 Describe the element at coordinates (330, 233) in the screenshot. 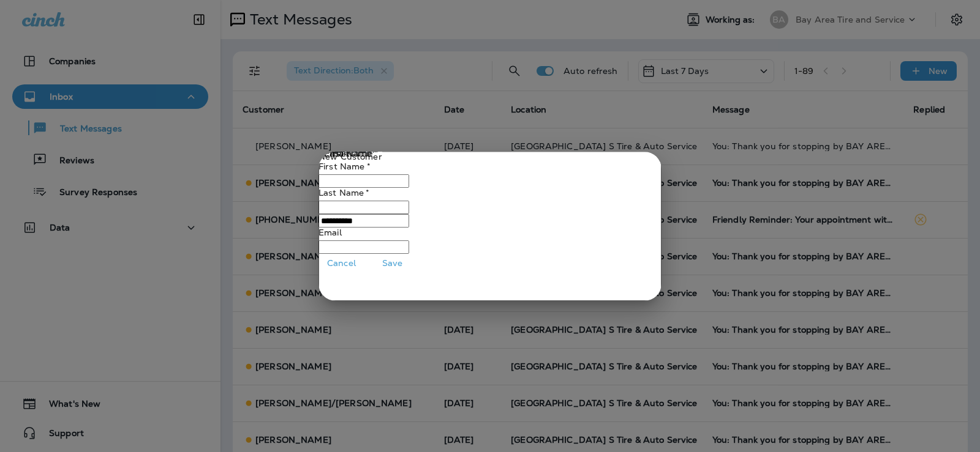

I see `label: Email` at that location.